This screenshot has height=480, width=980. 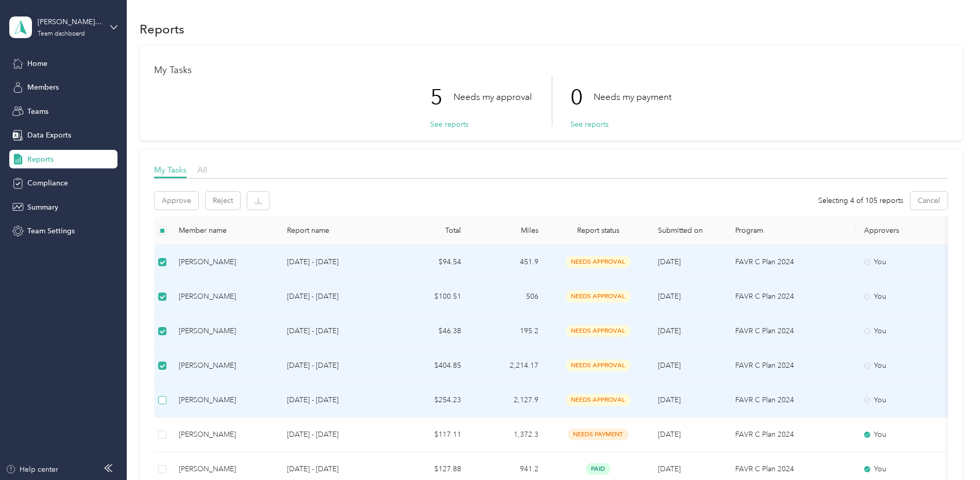 I want to click on td: $46.38, so click(x=431, y=331).